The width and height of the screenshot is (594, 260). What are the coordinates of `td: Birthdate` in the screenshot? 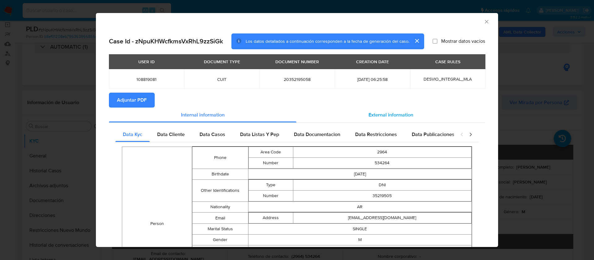 It's located at (220, 174).